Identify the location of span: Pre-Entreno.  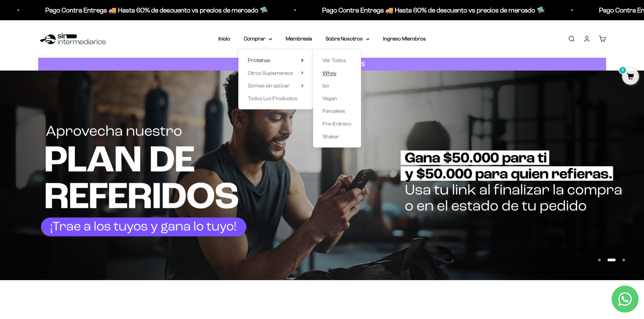
(337, 124).